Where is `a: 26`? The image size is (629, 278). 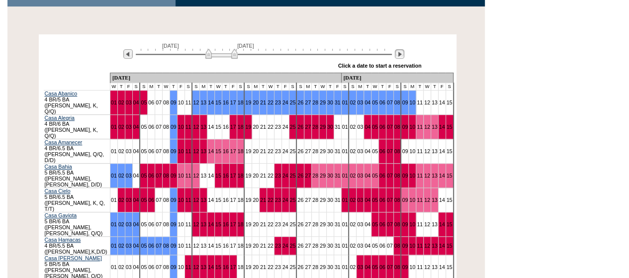 a: 26 is located at coordinates (300, 200).